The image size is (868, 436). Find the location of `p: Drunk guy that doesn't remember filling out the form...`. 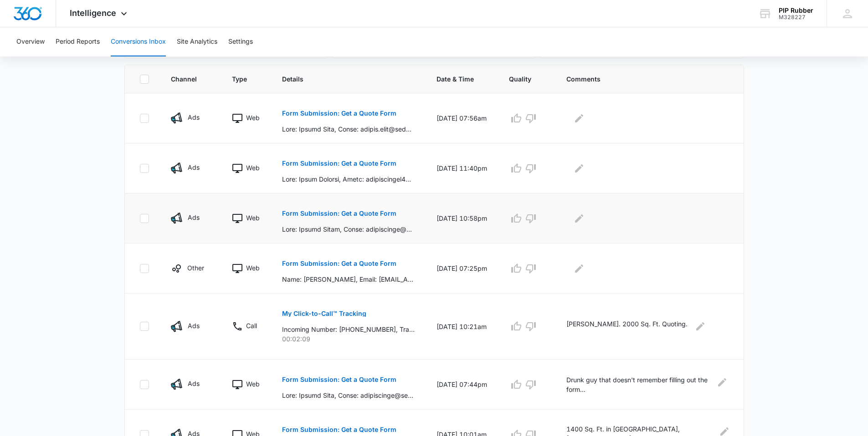

p: Drunk guy that doesn't remember filling out the form... is located at coordinates (638, 384).